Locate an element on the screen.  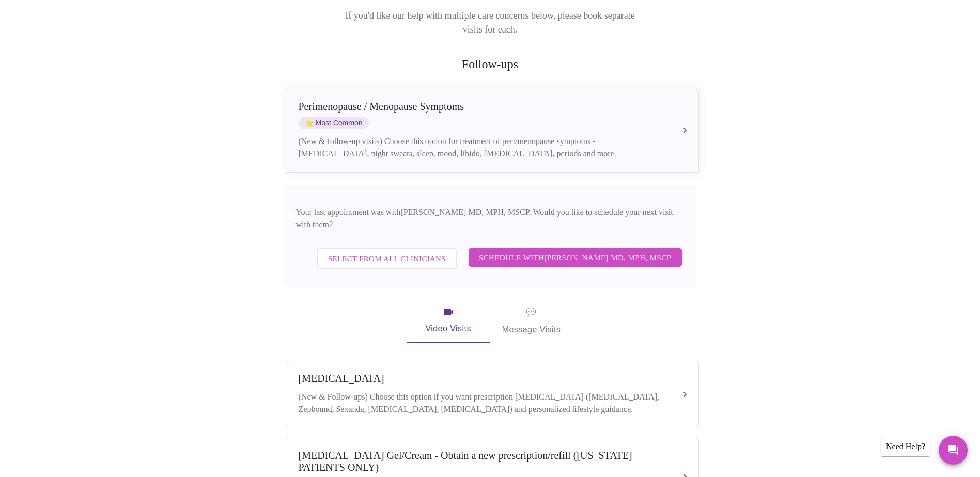
p: If you'd like our help with multiple care concerns below, please book separate visits for each. is located at coordinates (490, 23).